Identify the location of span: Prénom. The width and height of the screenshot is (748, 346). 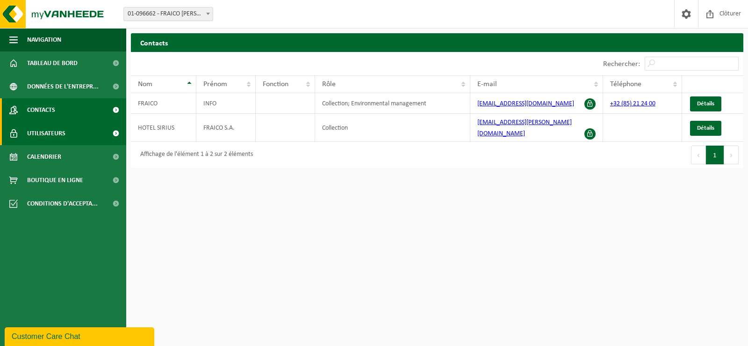
(215, 84).